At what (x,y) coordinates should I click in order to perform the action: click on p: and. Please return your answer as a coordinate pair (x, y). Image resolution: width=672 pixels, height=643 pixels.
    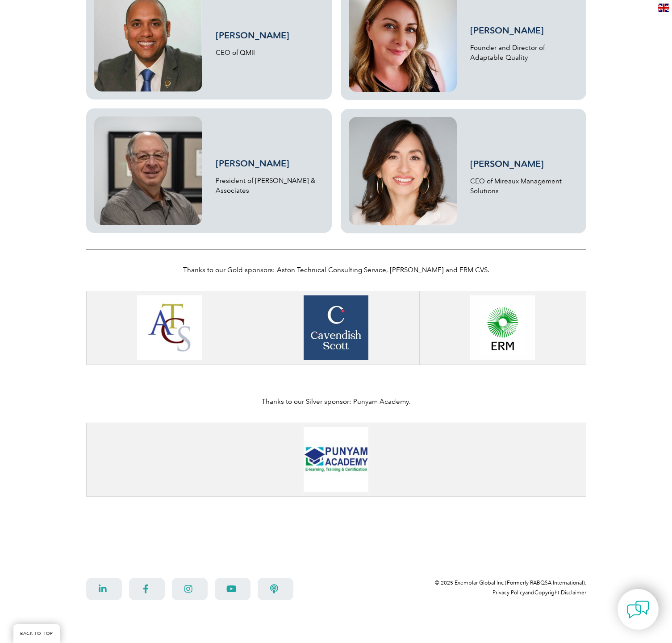
    Looking at the image, I should click on (540, 593).